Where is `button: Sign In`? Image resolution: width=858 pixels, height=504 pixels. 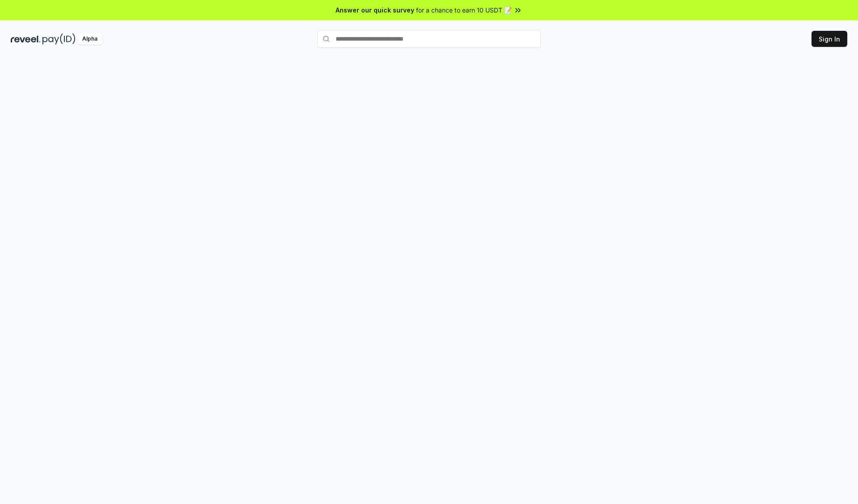
button: Sign In is located at coordinates (829, 39).